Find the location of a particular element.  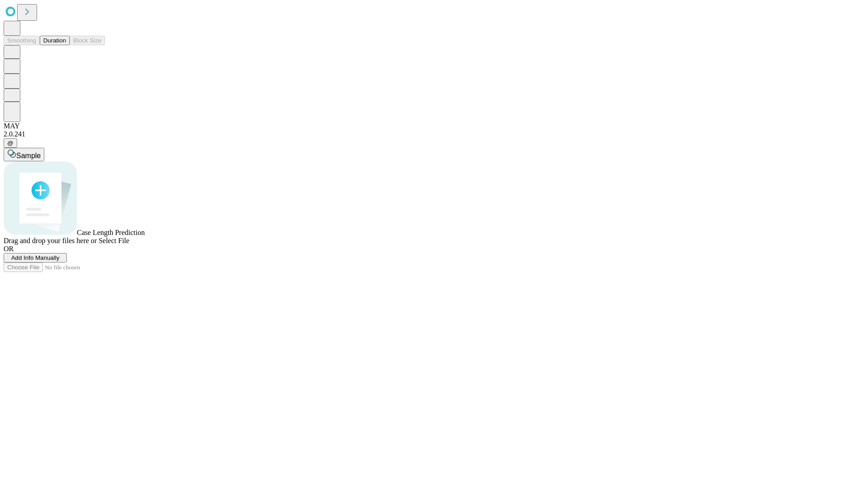

span: OR is located at coordinates (9, 249).